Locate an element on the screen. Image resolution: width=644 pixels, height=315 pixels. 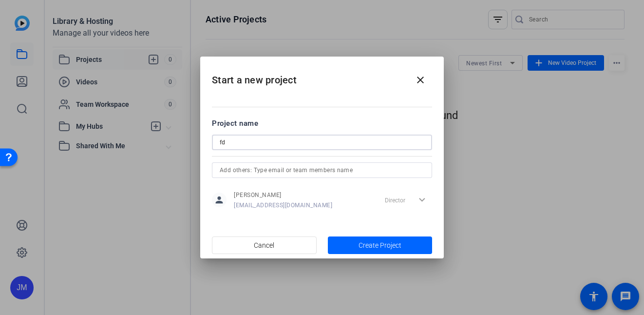
div: Project name is located at coordinates (322, 123).